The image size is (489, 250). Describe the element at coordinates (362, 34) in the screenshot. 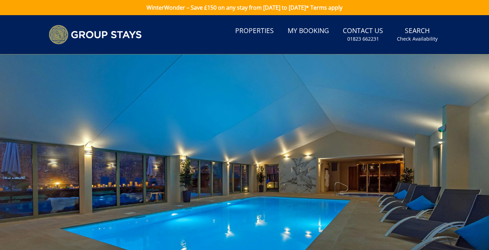

I see `a: Contact Us01823 662231` at that location.